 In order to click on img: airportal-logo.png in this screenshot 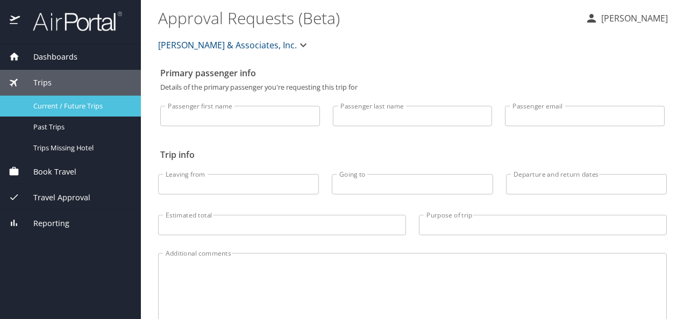, I will do `click(72, 21)`.